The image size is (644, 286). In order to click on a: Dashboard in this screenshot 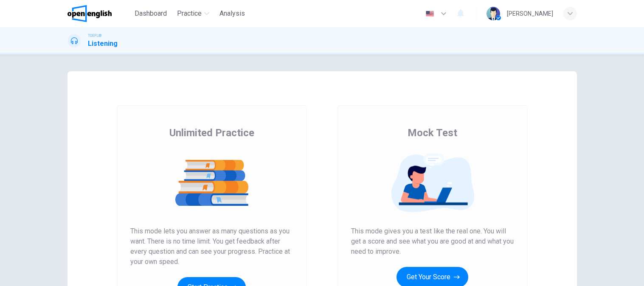, I will do `click(151, 14)`.